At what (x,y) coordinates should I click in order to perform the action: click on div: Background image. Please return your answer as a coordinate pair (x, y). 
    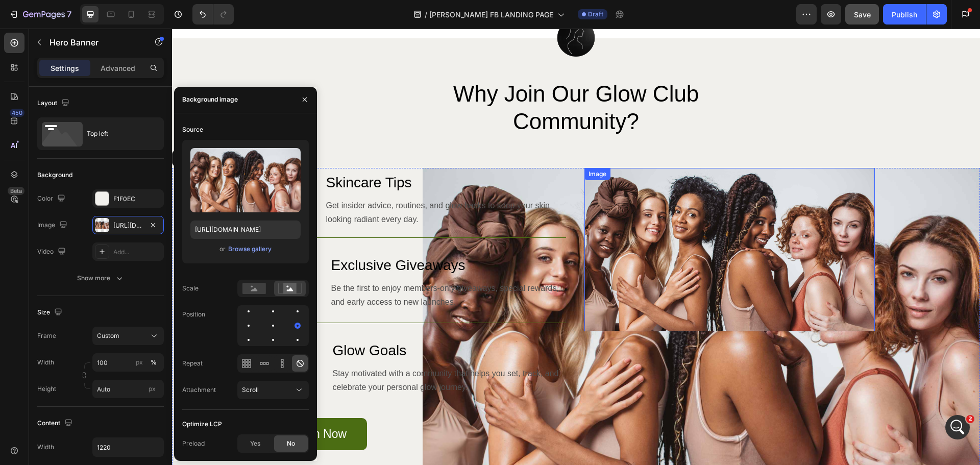
    Looking at the image, I should click on (209, 100).